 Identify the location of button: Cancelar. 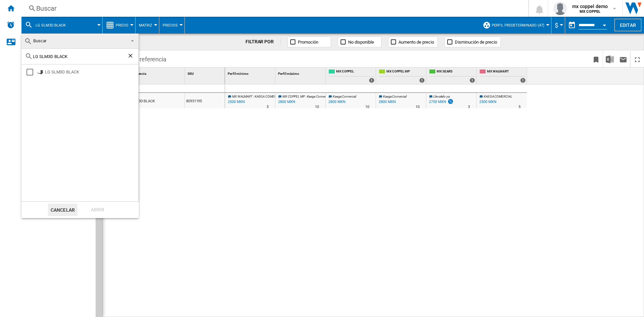
(63, 209).